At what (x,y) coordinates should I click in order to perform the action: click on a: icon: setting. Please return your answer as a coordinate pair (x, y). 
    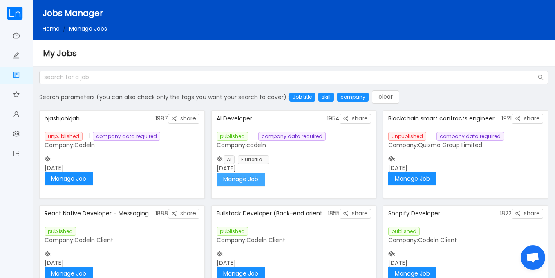
    Looking at the image, I should click on (16, 135).